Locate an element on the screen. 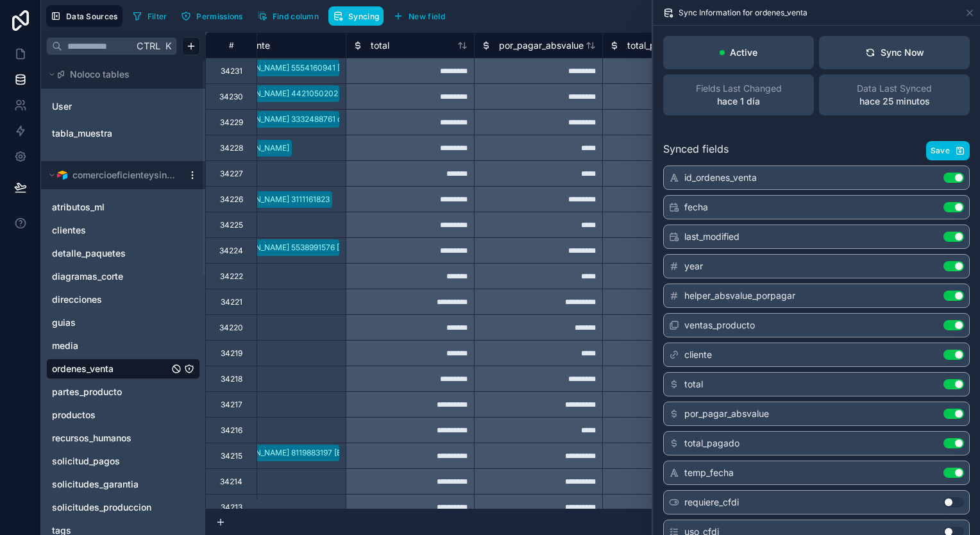 The height and width of the screenshot is (535, 980). div: 34215 is located at coordinates (231, 456).